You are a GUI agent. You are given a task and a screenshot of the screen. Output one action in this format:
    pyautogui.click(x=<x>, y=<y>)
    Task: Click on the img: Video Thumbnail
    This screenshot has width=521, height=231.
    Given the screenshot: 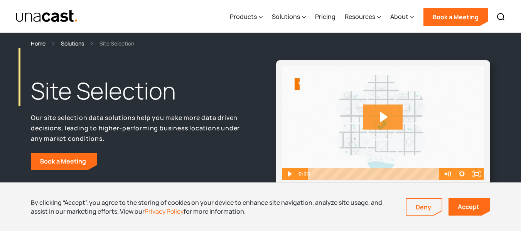 What is the action you would take?
    pyautogui.click(x=383, y=123)
    